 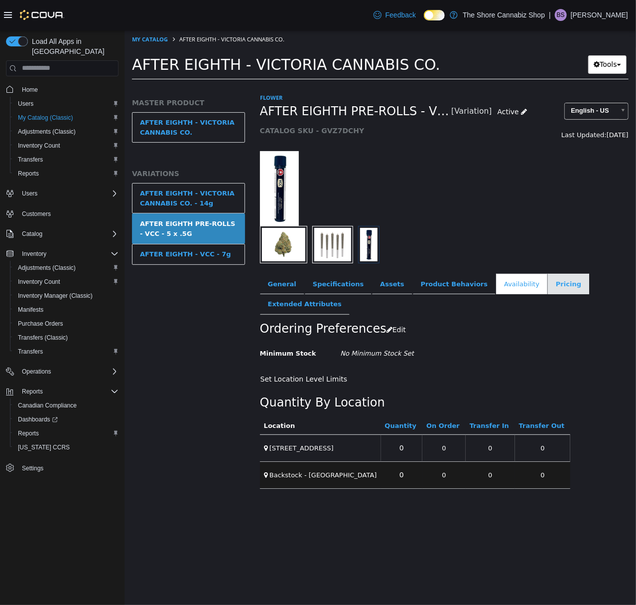 What do you see at coordinates (157, 254) in the screenshot?
I see `a: General` at bounding box center [157, 254].